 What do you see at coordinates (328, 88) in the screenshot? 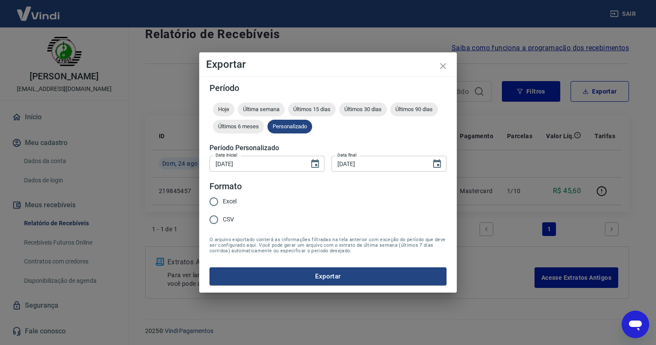
I see `h5: Período` at bounding box center [328, 88].